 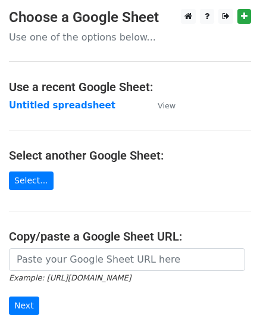 I want to click on a: Select..., so click(x=31, y=180).